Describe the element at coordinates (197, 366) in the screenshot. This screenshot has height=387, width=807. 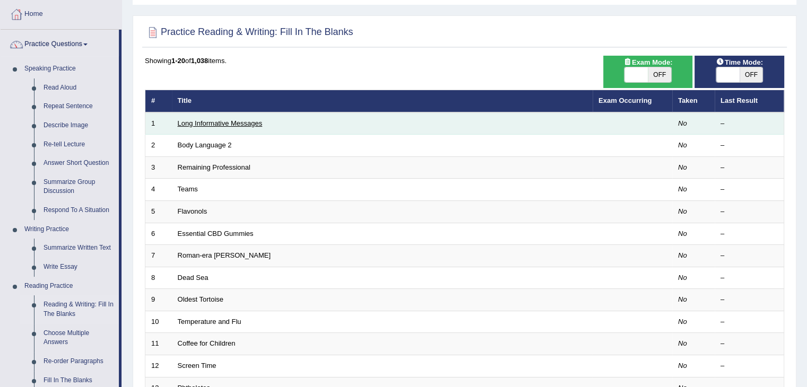
I see `a: Screen Time` at that location.